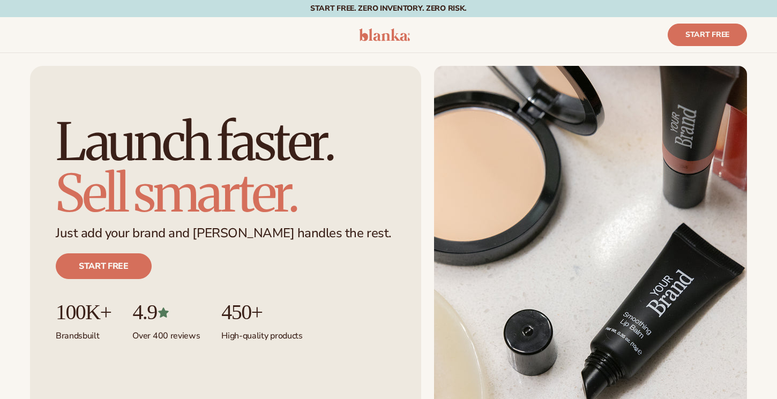 The height and width of the screenshot is (399, 777). What do you see at coordinates (166, 313) in the screenshot?
I see `p: 4.9` at bounding box center [166, 313].